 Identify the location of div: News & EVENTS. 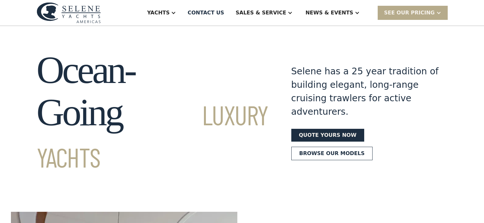
(329, 13).